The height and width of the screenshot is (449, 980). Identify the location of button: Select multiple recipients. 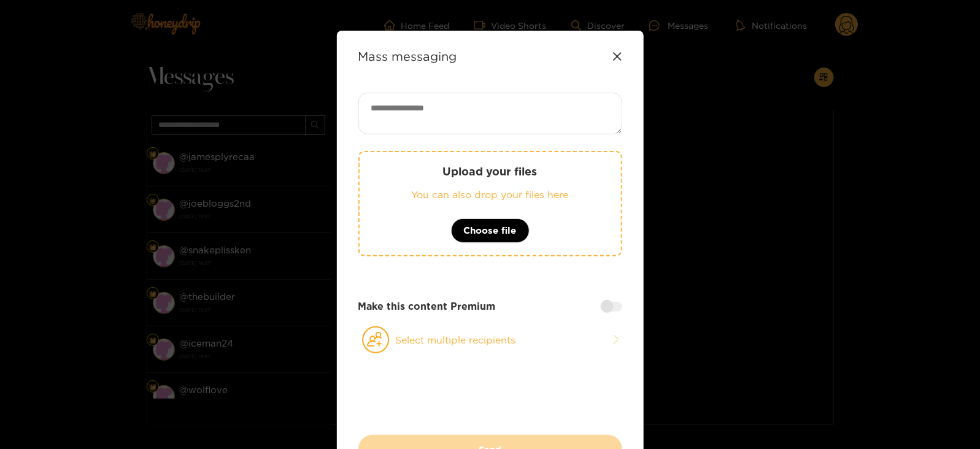
(490, 340).